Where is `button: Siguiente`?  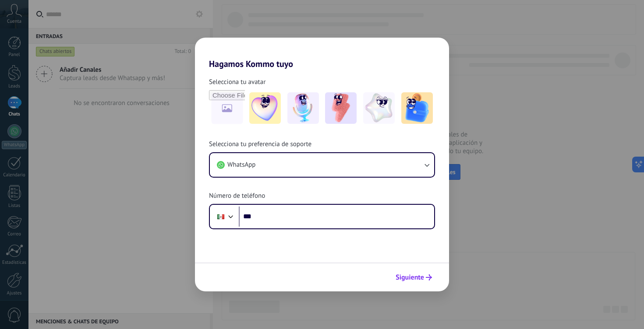 button: Siguiente is located at coordinates (414, 277).